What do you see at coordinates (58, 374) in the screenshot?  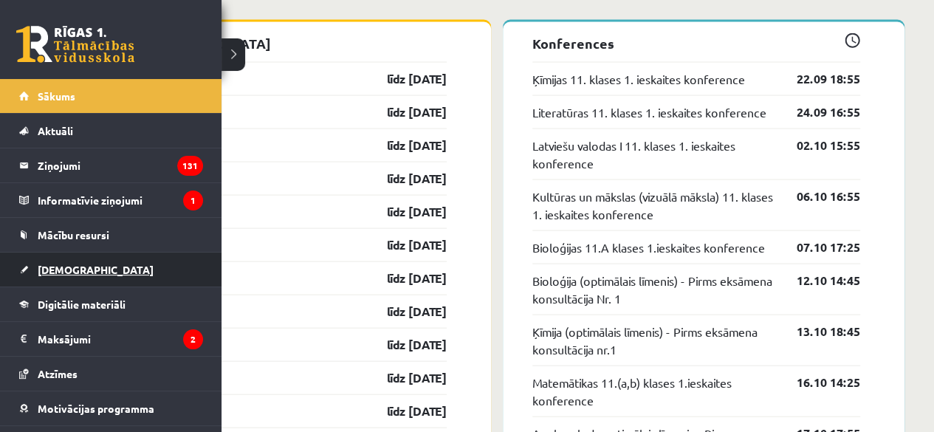 I see `span: Atzīmes` at bounding box center [58, 374].